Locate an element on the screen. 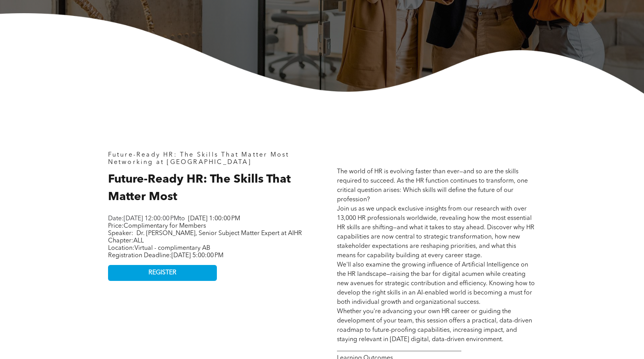  span: Price: is located at coordinates (157, 226).